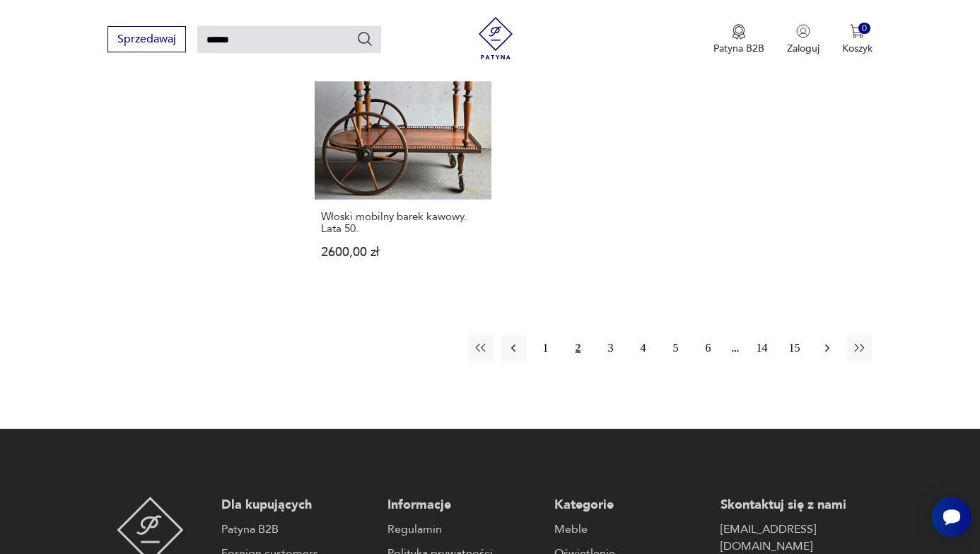 The width and height of the screenshot is (980, 554). I want to click on button: 14, so click(762, 348).